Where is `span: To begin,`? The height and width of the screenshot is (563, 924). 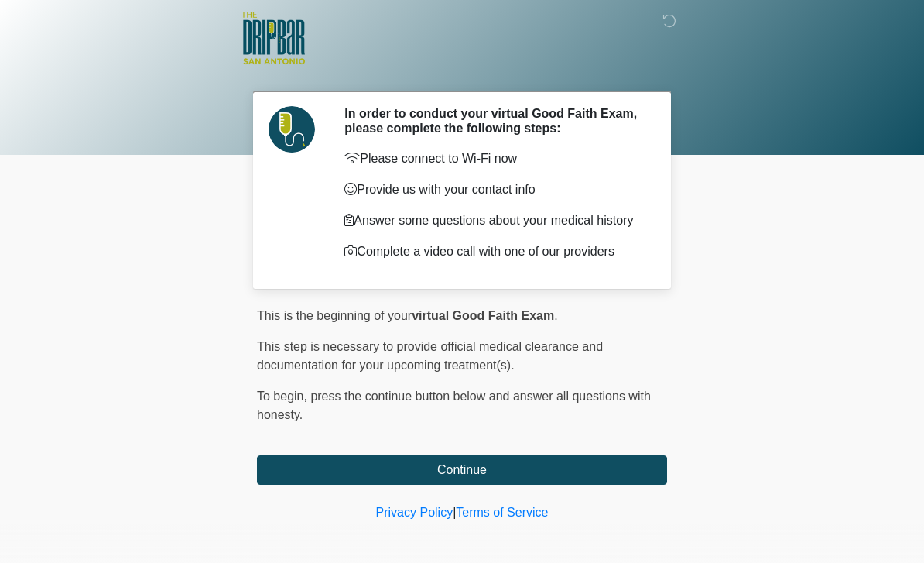
span: To begin, is located at coordinates (283, 396).